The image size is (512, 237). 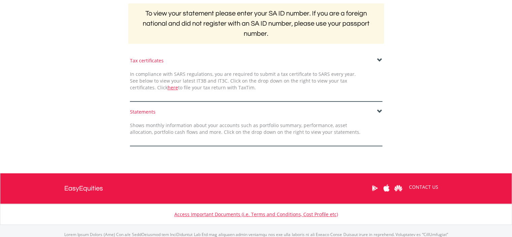 What do you see at coordinates (424, 187) in the screenshot?
I see `a: CONTACT US` at bounding box center [424, 187].